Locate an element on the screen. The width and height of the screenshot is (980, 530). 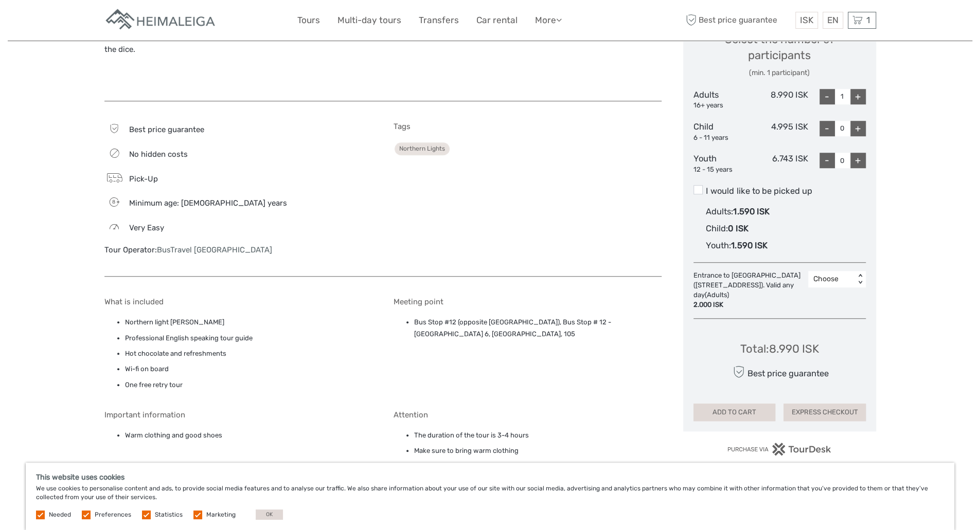
img: Apartments in Reykjavik is located at coordinates (161, 20).